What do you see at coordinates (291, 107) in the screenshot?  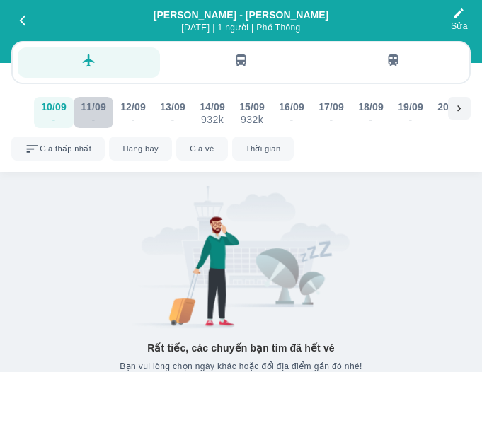 I see `div: 16/09` at bounding box center [291, 107].